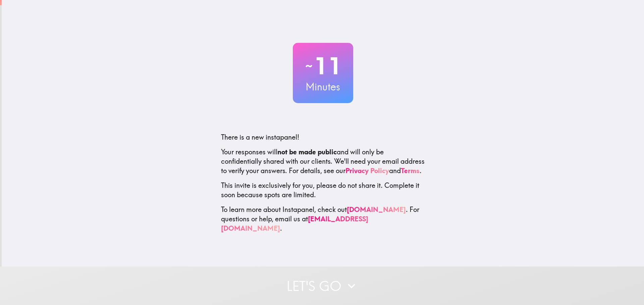 This screenshot has width=644, height=305. Describe the element at coordinates (323, 219) in the screenshot. I see `p: To learn more about Instapanel, check out . For questions or help, email us at .` at that location.